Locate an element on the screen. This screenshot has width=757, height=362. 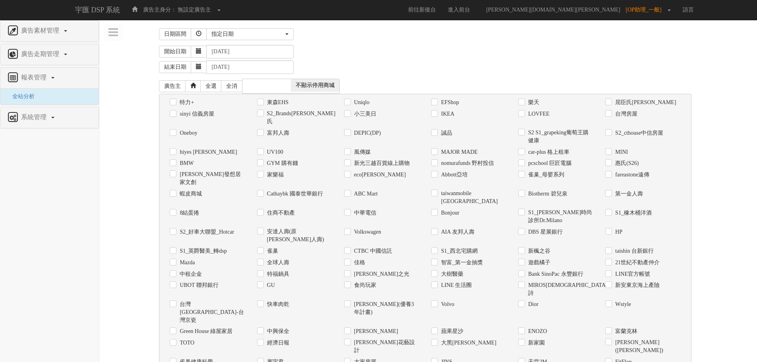
span: 廣告素材管理 is located at coordinates (41, 30).